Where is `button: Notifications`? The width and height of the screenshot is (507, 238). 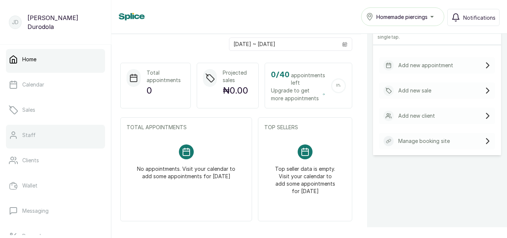
button: Notifications is located at coordinates (473, 17).